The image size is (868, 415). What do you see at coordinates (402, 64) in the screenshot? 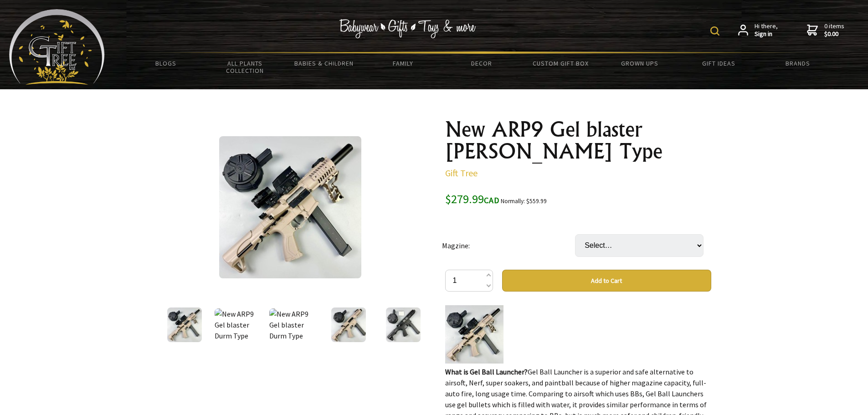
I see `a: Family` at bounding box center [402, 64].